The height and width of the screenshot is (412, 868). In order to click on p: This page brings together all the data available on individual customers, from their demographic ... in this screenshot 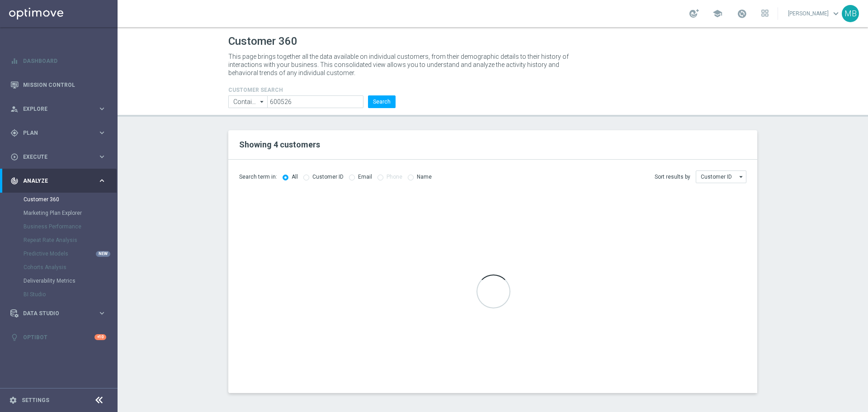, I will do `click(402, 65)`.